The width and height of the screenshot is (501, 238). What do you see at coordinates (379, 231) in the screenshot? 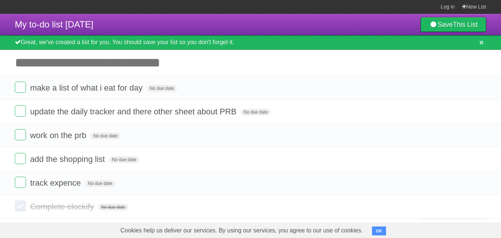
I see `button: OK` at bounding box center [379, 231].